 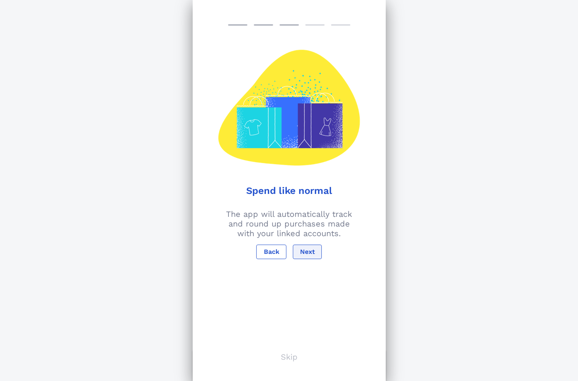 I want to click on span: Next, so click(x=307, y=252).